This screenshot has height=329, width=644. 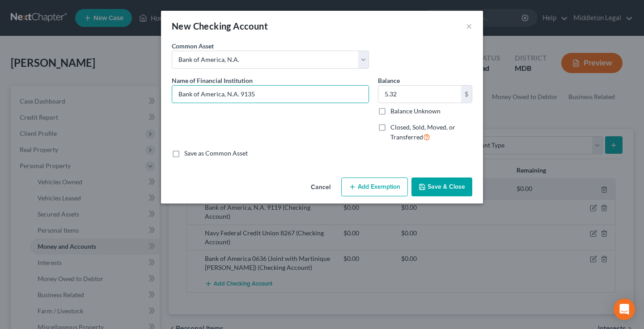 What do you see at coordinates (442, 187) in the screenshot?
I see `button: Save & Close` at bounding box center [442, 187].